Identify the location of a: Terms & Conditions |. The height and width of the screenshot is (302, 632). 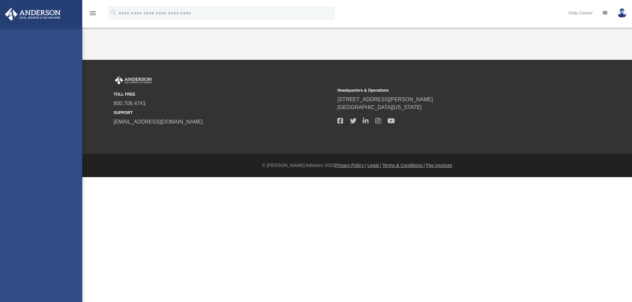
(403, 166).